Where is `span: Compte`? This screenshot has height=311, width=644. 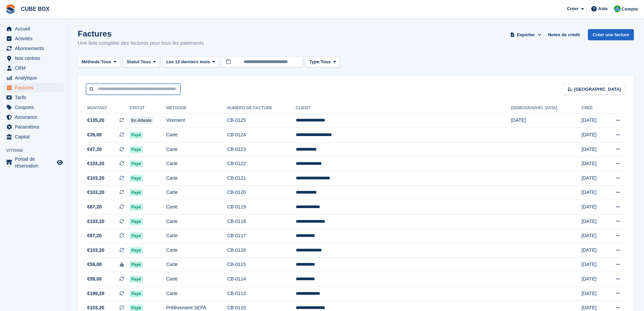 span: Compte is located at coordinates (630, 9).